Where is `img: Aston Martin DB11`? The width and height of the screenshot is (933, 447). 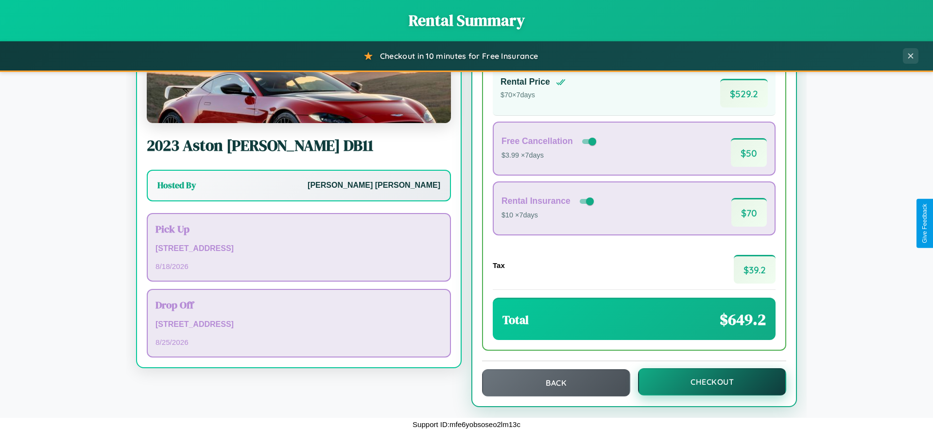 img: Aston Martin DB11 is located at coordinates (299, 74).